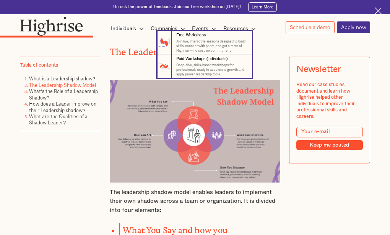 The height and width of the screenshot is (235, 390). Describe the element at coordinates (329, 138) in the screenshot. I see `form: Modal Form` at that location.